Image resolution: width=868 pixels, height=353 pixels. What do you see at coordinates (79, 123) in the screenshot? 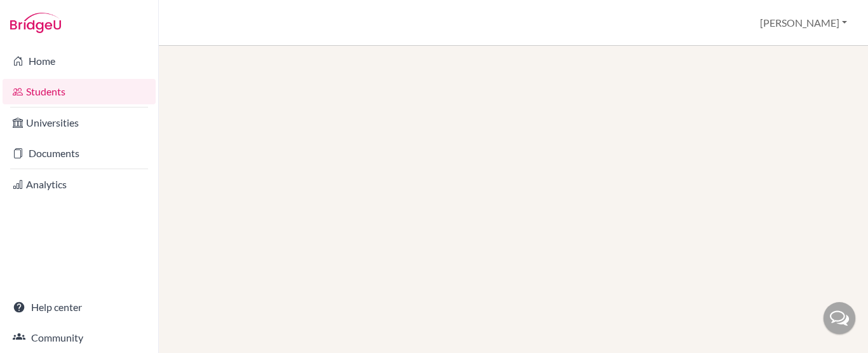
I see `a: Universities` at bounding box center [79, 123].